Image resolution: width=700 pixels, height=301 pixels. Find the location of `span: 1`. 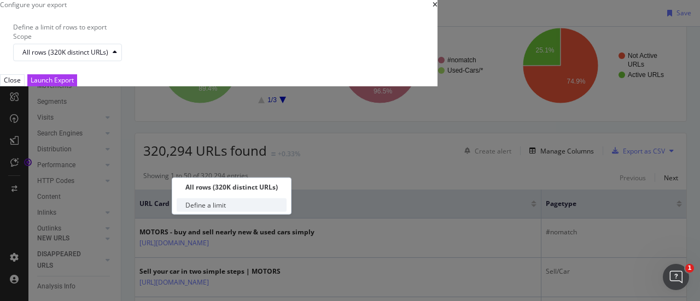

span: 1 is located at coordinates (690, 269).